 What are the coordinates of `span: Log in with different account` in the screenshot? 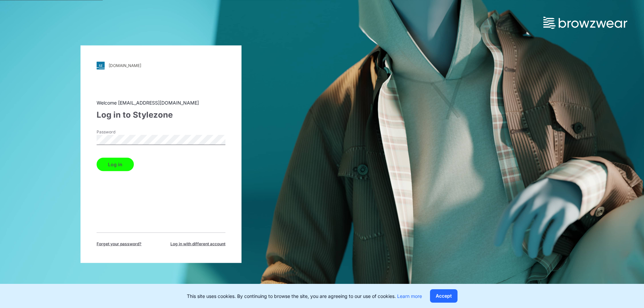 It's located at (198, 244).